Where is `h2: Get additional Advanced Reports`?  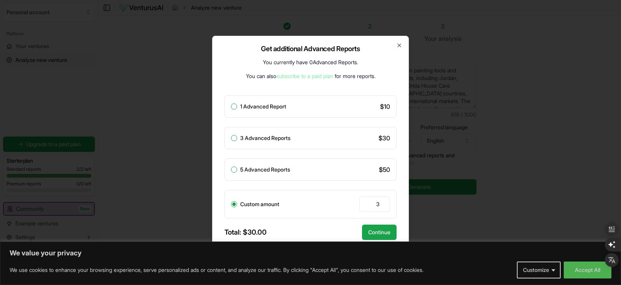
h2: Get additional Advanced Reports is located at coordinates (310, 49).